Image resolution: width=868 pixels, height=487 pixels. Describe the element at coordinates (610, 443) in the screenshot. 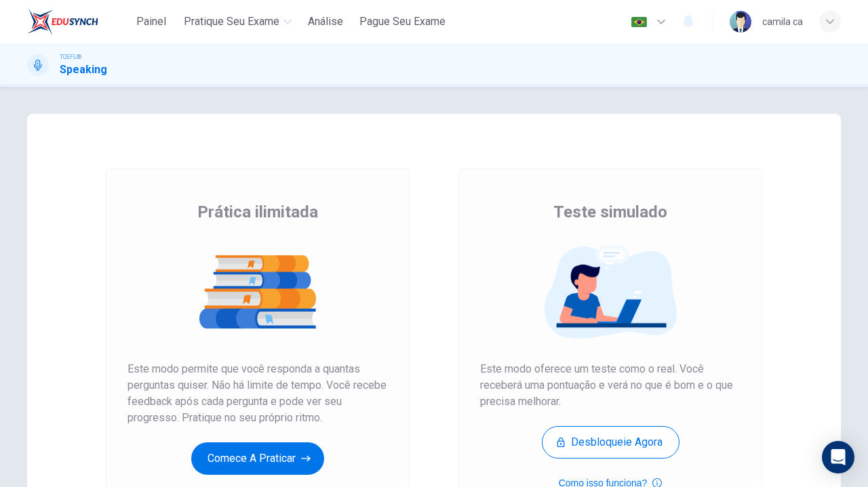

I see `button: Desbloqueie agora` at that location.